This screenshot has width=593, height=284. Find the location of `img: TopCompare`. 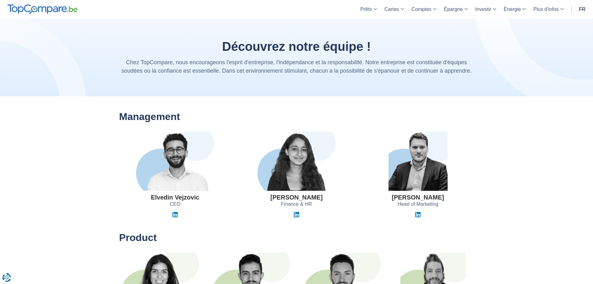

img: TopCompare is located at coordinates (42, 9).